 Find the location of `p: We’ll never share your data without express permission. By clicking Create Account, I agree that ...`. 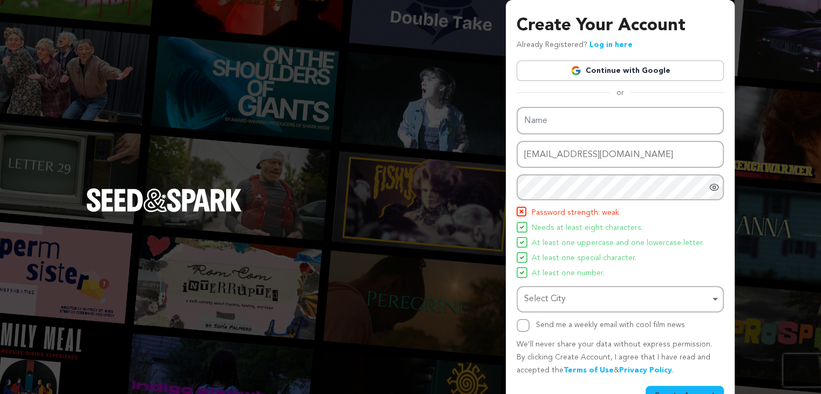

p: We’ll never share your data without express permission. By clicking Create Account, I agree that ... is located at coordinates (620, 357).